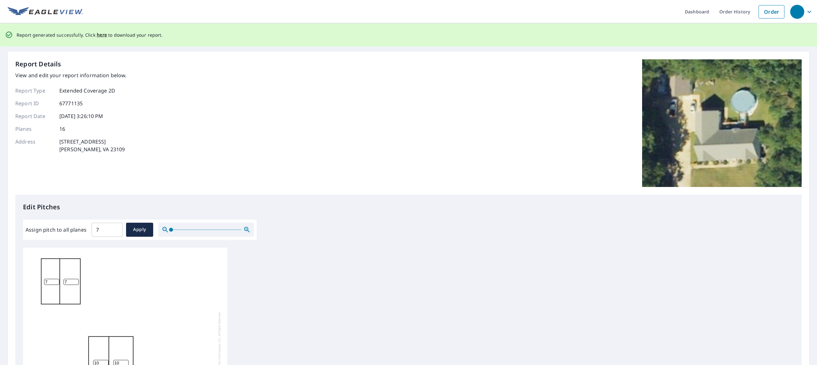  Describe the element at coordinates (34, 145) in the screenshot. I see `p: Address` at that location.